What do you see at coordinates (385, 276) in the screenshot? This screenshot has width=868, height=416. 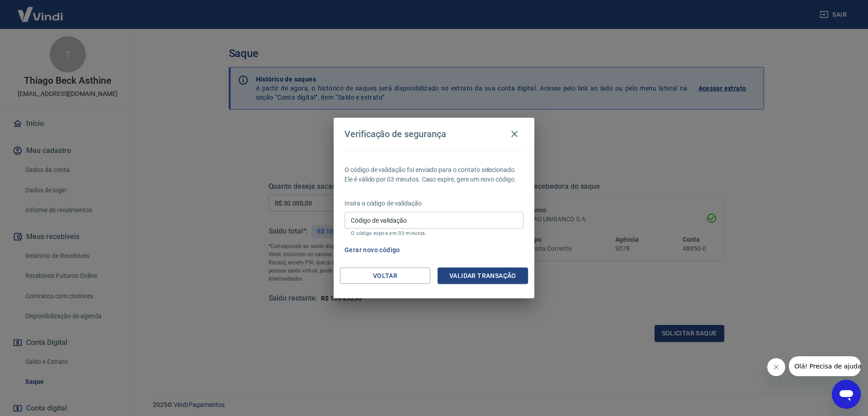 I see `button: Voltar` at bounding box center [385, 276].